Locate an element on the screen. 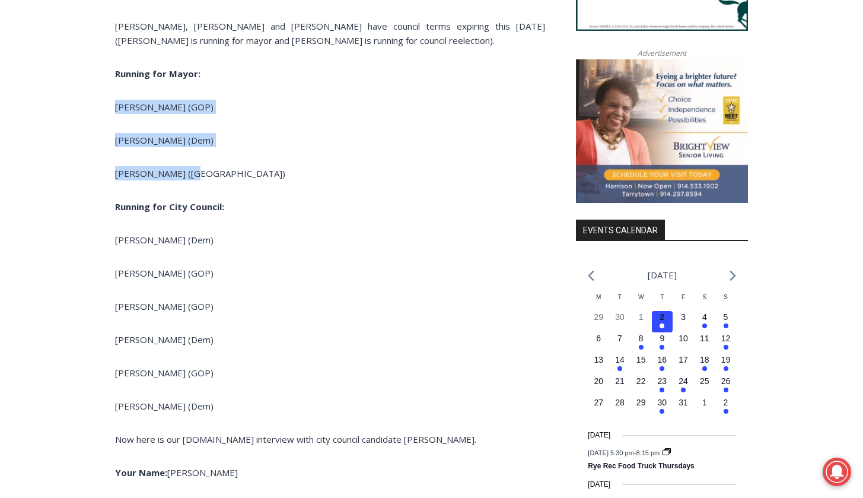 The height and width of the screenshot is (498, 863). time: 28 is located at coordinates (620, 402).